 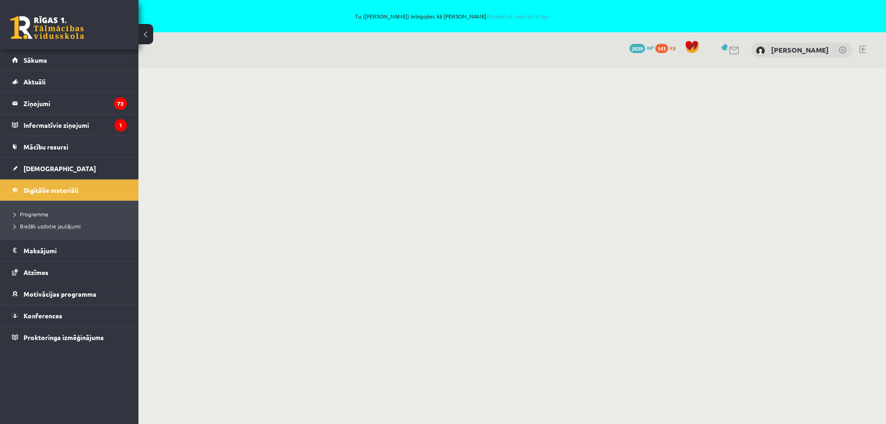 What do you see at coordinates (72, 214) in the screenshot?
I see `a: Programma` at bounding box center [72, 214].